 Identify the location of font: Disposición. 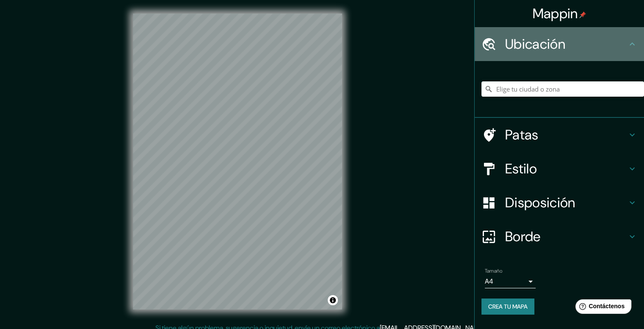
(539, 202).